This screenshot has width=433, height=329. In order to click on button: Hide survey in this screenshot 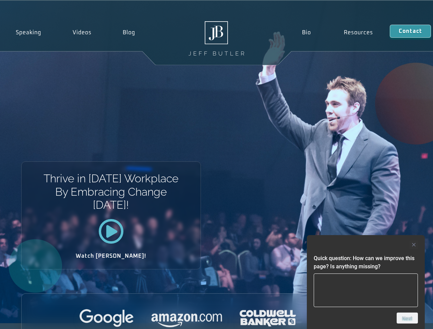, I will do `click(414, 245)`.